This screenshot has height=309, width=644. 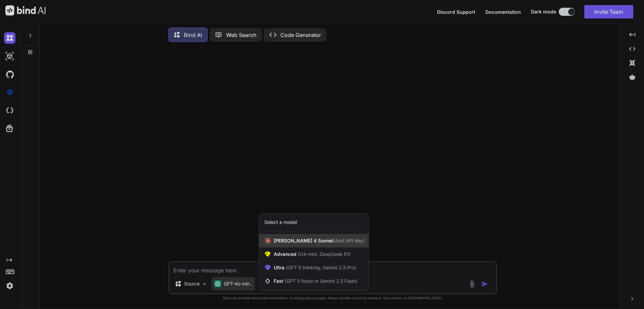 I want to click on span: (GPT 5 Nano or Gemini 2.5 Flash), so click(x=321, y=280).